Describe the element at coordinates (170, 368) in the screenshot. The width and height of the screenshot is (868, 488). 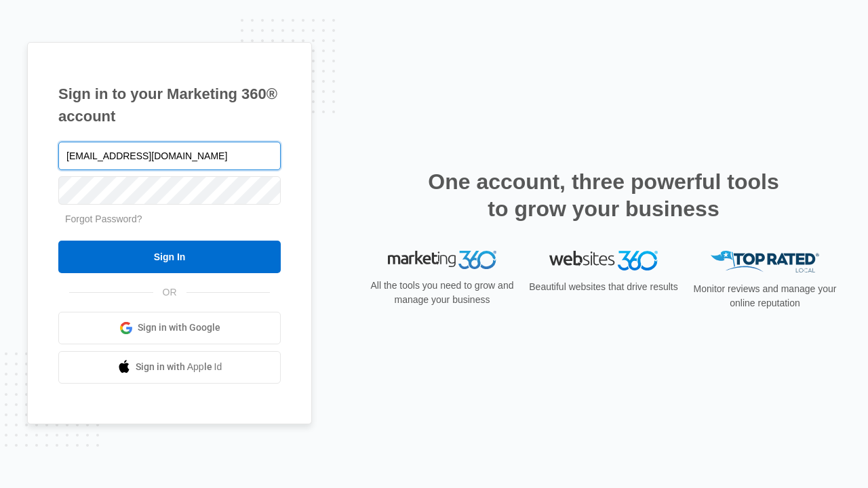
I see `a: Sign in with Apple Id` at that location.